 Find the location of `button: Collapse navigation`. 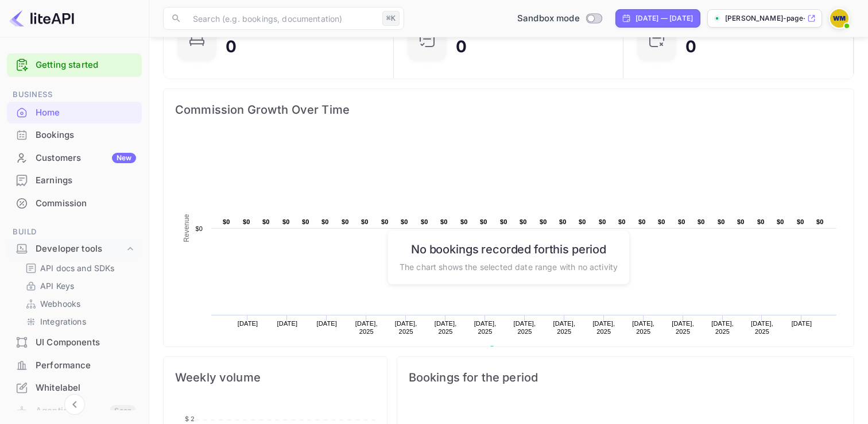

button: Collapse navigation is located at coordinates (75, 404).